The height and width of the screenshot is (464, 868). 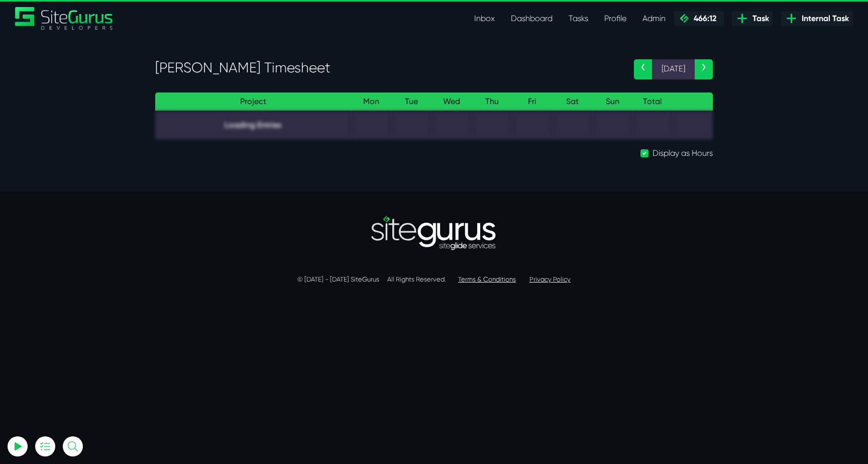 I want to click on td: Loading Entries, so click(x=254, y=125).